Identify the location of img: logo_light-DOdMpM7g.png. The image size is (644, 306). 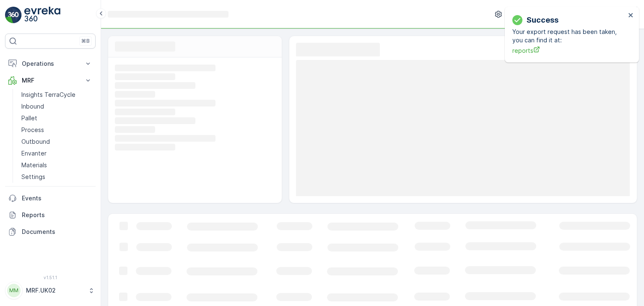
(42, 15).